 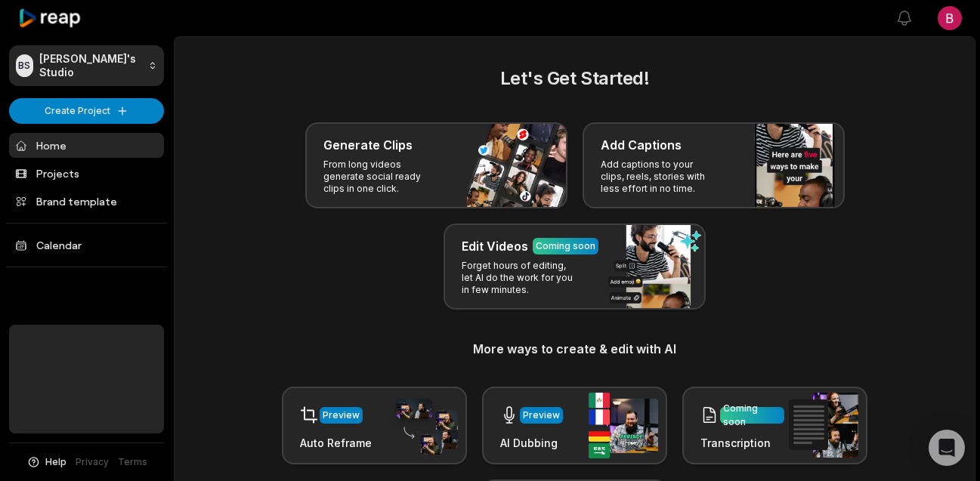 What do you see at coordinates (86, 201) in the screenshot?
I see `a: Brand template` at bounding box center [86, 201].